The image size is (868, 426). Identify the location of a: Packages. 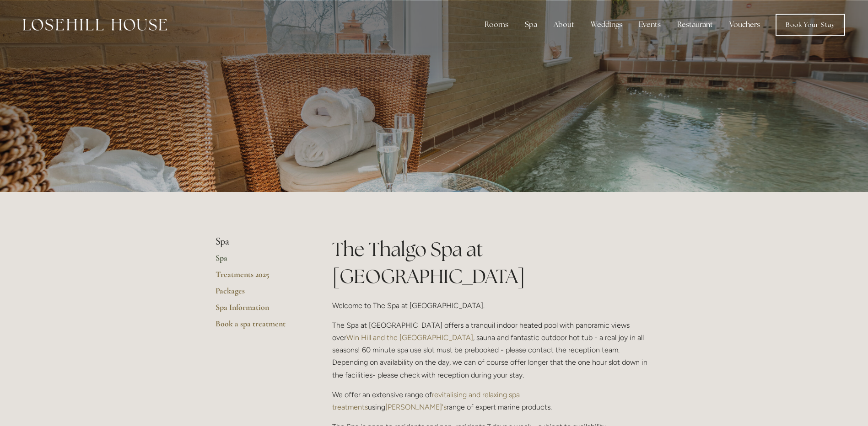
(259, 294).